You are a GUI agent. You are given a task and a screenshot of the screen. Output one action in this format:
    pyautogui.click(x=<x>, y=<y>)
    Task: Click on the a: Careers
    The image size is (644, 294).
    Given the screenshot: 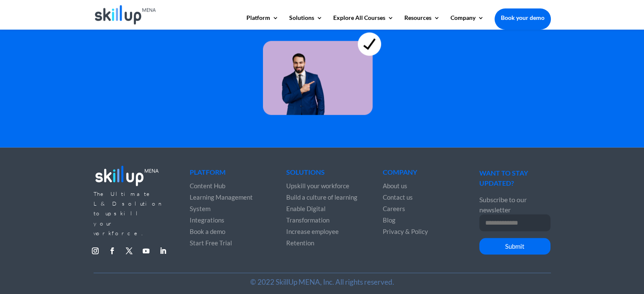 What is the action you would take?
    pyautogui.click(x=394, y=209)
    